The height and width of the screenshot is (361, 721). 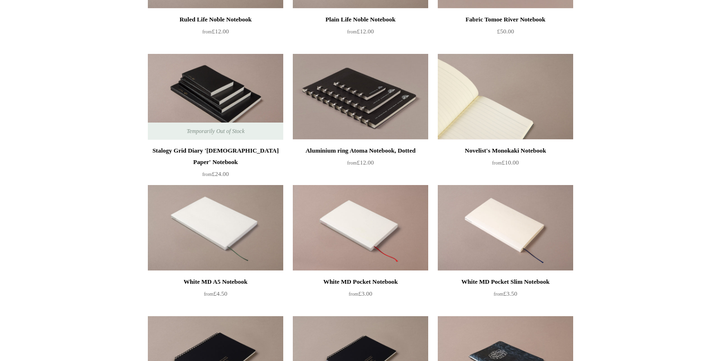 I want to click on div: Plain Life Noble Notebook, so click(x=360, y=20).